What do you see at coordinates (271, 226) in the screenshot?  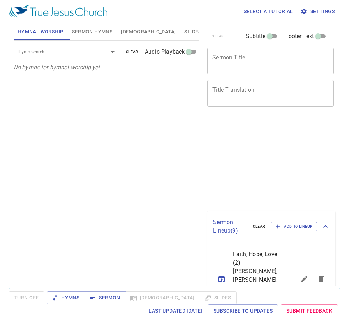 I see `div: Sermon Lineup(9)clearAdd to Lineup` at bounding box center [271, 226].